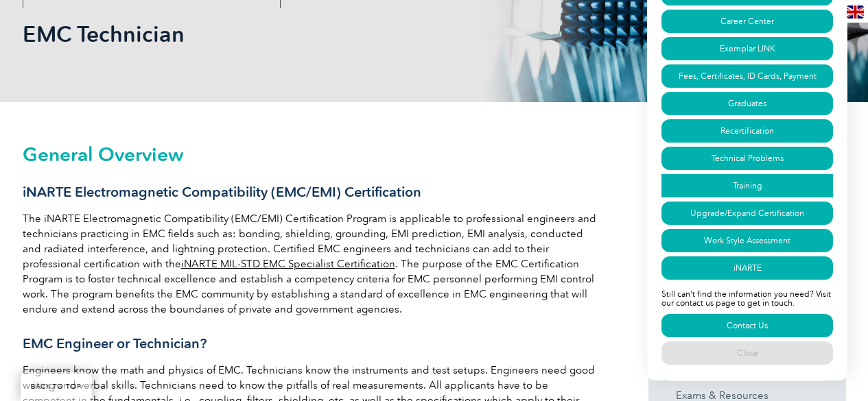  Describe the element at coordinates (311, 192) in the screenshot. I see `h3: iNARTE Electromagnetic Compatibility (EMC/EMI) Certification` at that location.